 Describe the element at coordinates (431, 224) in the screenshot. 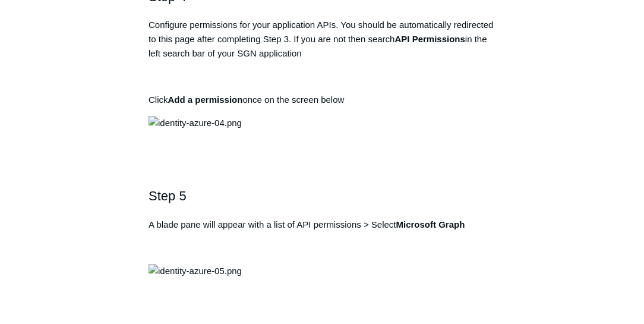

I see `strong: Microsoft Graph` at that location.